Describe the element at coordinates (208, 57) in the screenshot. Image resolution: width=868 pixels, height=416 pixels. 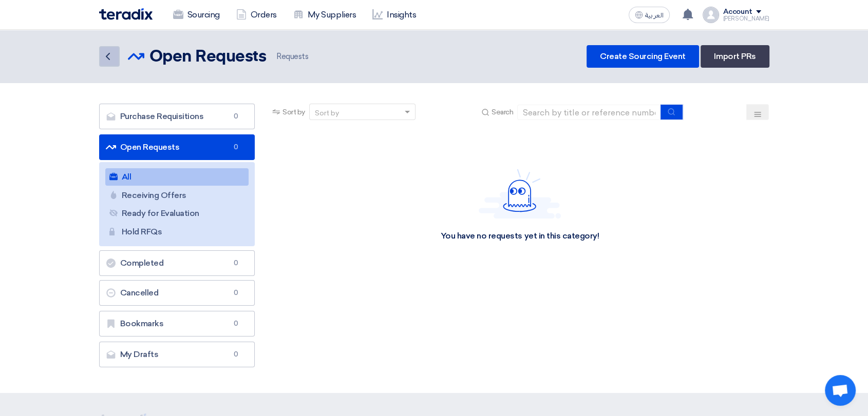
I see `h2: Open Requests` at that location.